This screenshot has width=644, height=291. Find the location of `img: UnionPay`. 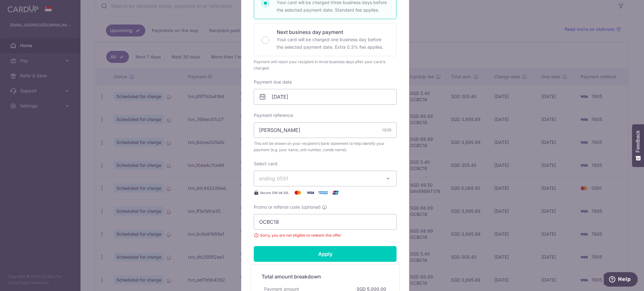

img: UnionPay is located at coordinates (335, 192).